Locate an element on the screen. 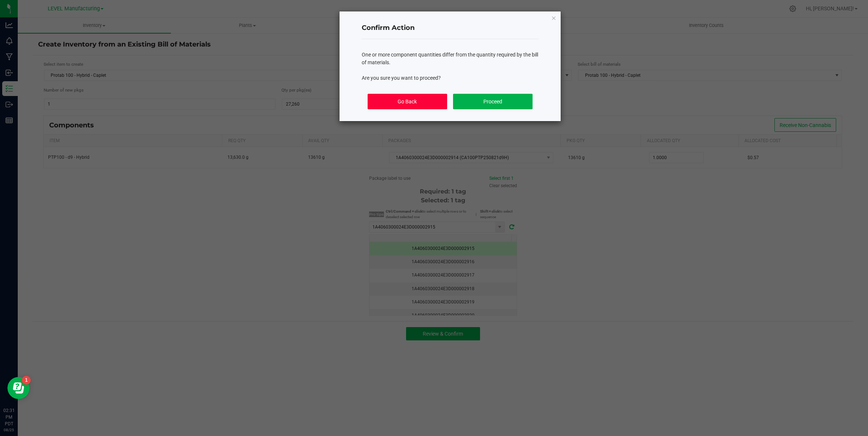  h4: Confirm Action is located at coordinates (450, 28).